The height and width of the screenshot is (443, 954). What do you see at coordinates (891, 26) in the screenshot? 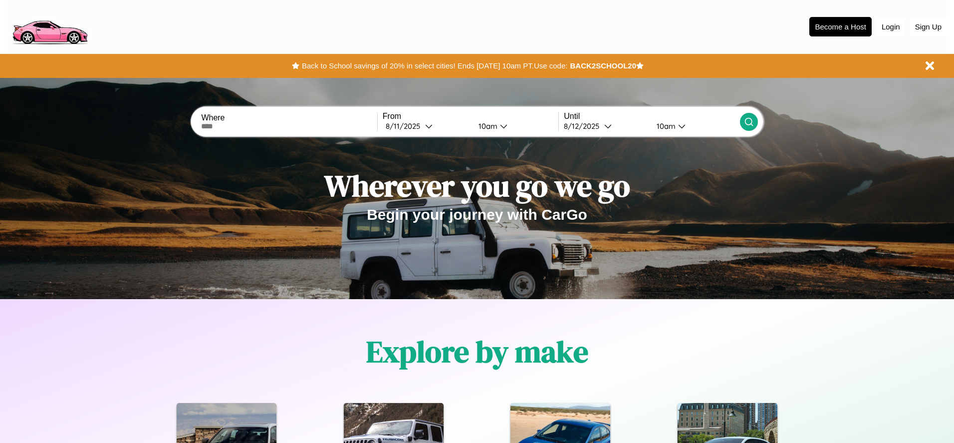
I see `button: Login` at bounding box center [891, 26].